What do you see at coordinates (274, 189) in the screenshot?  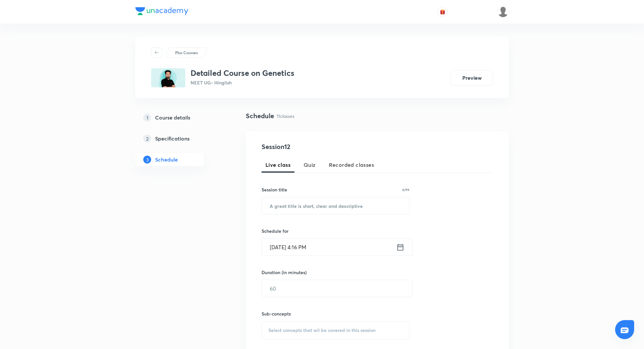 I see `h6: Session title` at bounding box center [274, 189].